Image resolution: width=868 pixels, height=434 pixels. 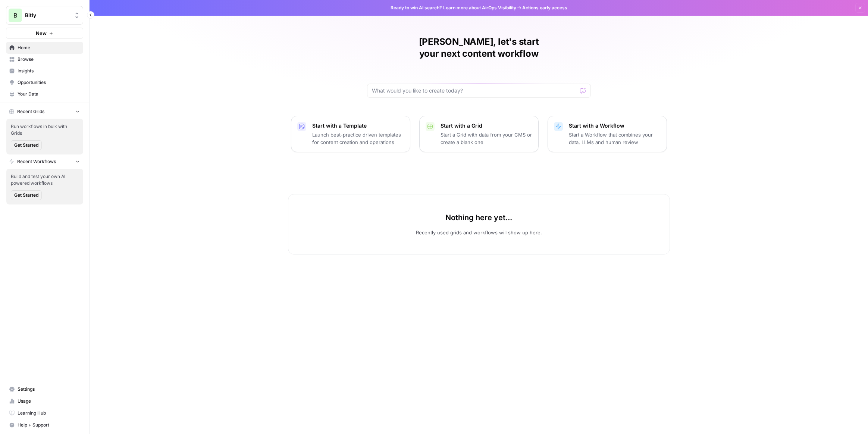 What do you see at coordinates (48, 401) in the screenshot?
I see `span: Usage` at bounding box center [48, 401].